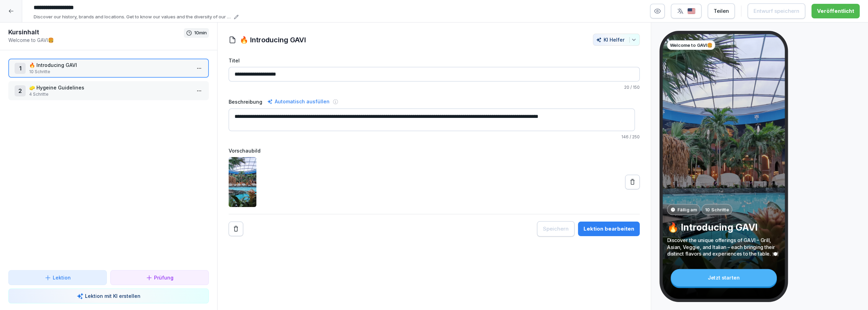 The width and height of the screenshot is (868, 310). What do you see at coordinates (627, 87) in the screenshot?
I see `span: 20` at bounding box center [627, 87].